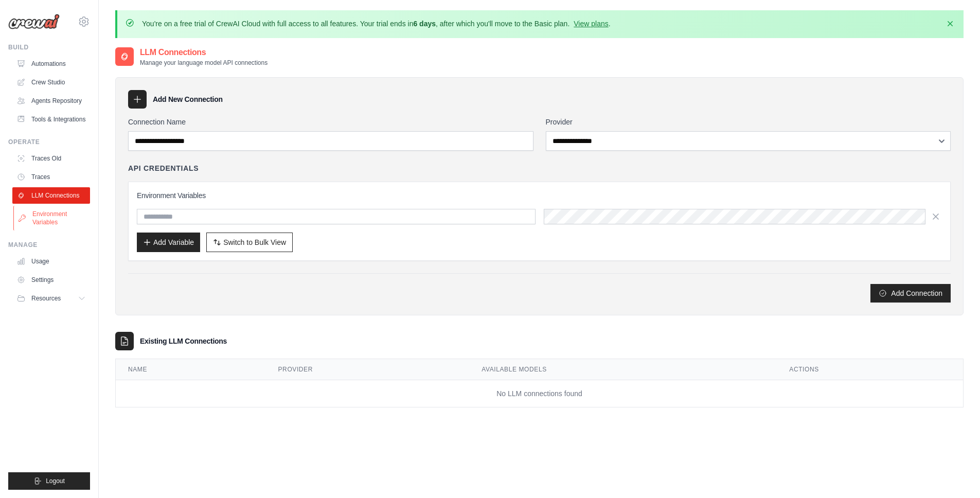  I want to click on button: Logout, so click(49, 481).